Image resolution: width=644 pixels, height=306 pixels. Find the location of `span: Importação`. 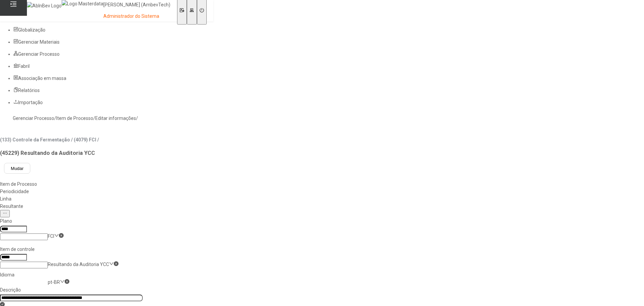

span: Importação is located at coordinates (30, 102).